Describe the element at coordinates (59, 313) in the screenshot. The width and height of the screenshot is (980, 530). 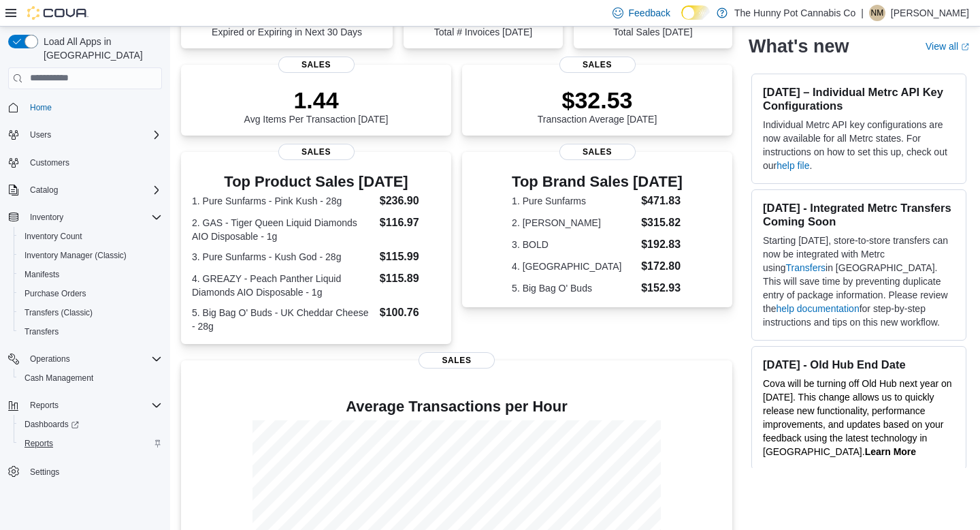
I see `a: Transfers (Classic)` at that location.